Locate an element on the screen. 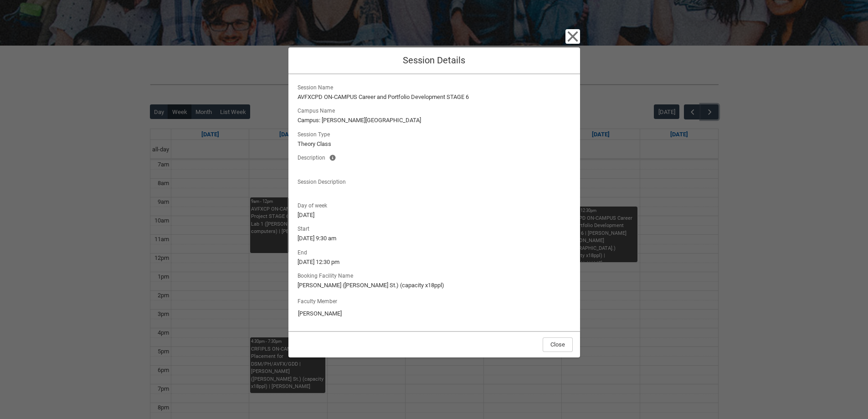  span: Session Description is located at coordinates (323, 181).